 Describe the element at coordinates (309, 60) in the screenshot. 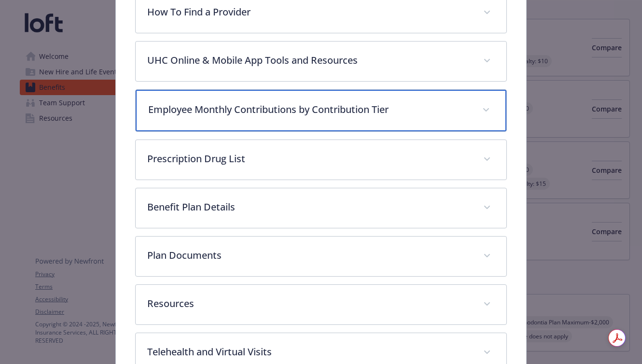

I see `p: UHC Online & Mobile App Tools and Resources` at that location.